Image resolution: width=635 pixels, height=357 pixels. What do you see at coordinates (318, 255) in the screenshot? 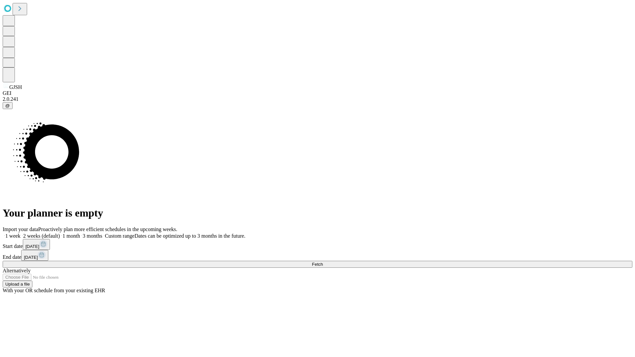
I see `div: End date` at bounding box center [318, 255].